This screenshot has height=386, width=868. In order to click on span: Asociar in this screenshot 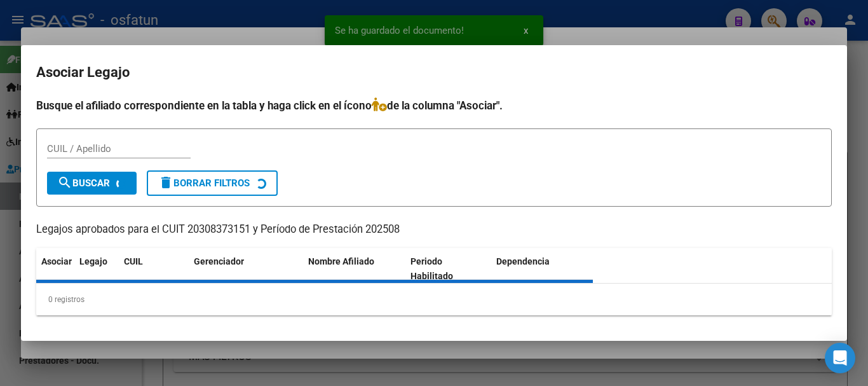, I will do `click(56, 262)`.